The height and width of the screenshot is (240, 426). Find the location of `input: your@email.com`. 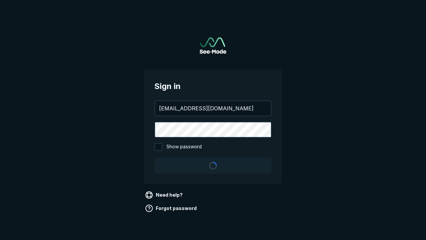

input: your@email.com is located at coordinates (213, 108).